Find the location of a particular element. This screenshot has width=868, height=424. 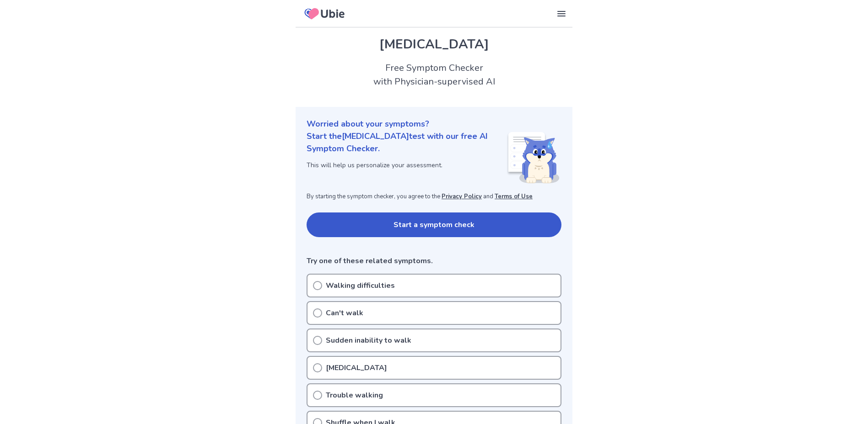

p: Trouble walking is located at coordinates (354, 396).